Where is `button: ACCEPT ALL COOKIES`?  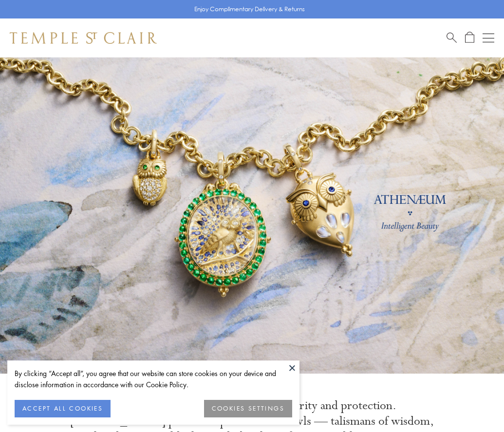
button: ACCEPT ALL COOKIES is located at coordinates (62, 409).